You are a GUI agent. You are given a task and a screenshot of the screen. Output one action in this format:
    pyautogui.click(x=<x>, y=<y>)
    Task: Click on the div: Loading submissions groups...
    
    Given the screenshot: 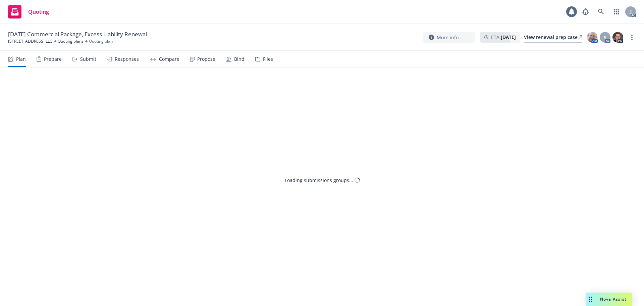 What is the action you would take?
    pyautogui.click(x=319, y=180)
    